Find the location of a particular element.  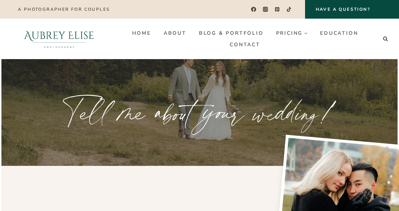

a: Home is located at coordinates (142, 33).